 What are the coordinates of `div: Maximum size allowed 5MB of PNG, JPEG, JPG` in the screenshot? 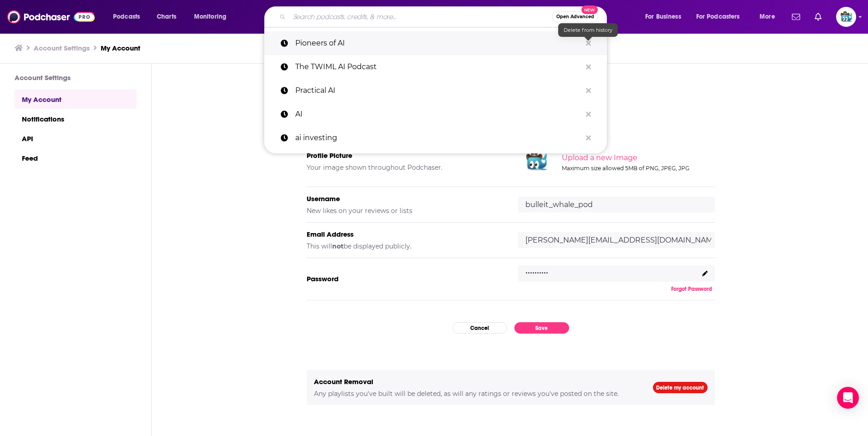 It's located at (637, 168).